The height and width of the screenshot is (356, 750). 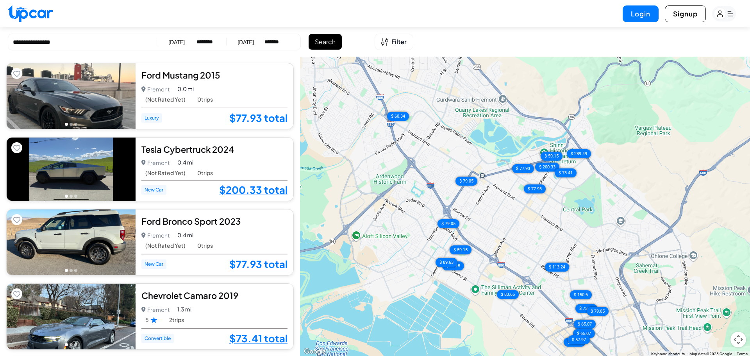 I want to click on button: Map camera controls, so click(x=738, y=340).